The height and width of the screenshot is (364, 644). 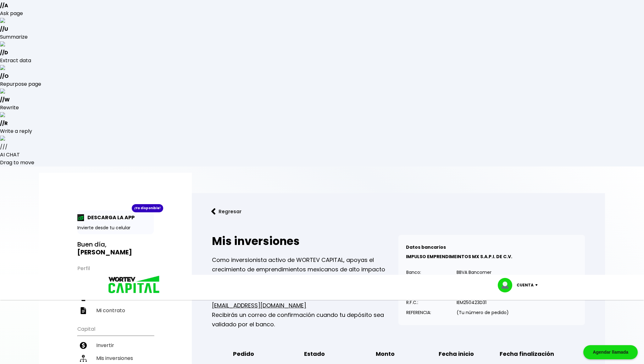 I want to click on a: flecha izquierdaRegresar, so click(x=398, y=211).